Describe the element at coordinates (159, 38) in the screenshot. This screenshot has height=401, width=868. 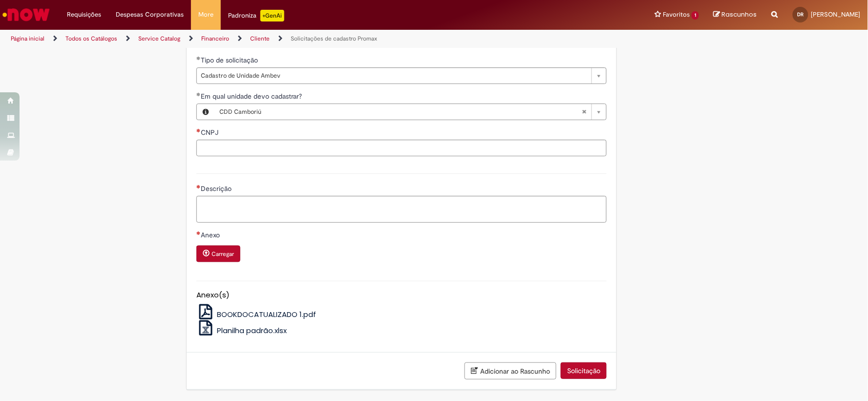
I see `a: Service Catalog` at that location.